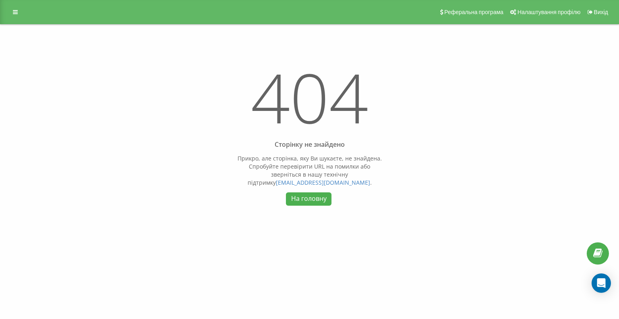  I want to click on span: Вихід, so click(601, 12).